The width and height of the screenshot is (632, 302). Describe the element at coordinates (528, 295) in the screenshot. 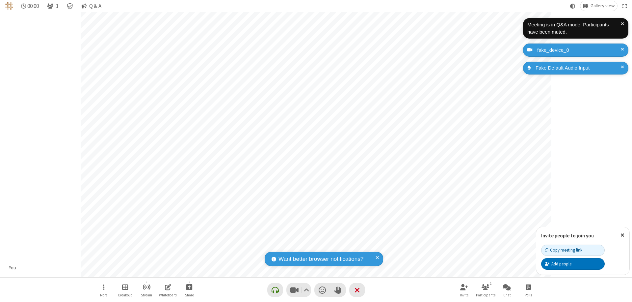

I see `span: Polls` at that location.